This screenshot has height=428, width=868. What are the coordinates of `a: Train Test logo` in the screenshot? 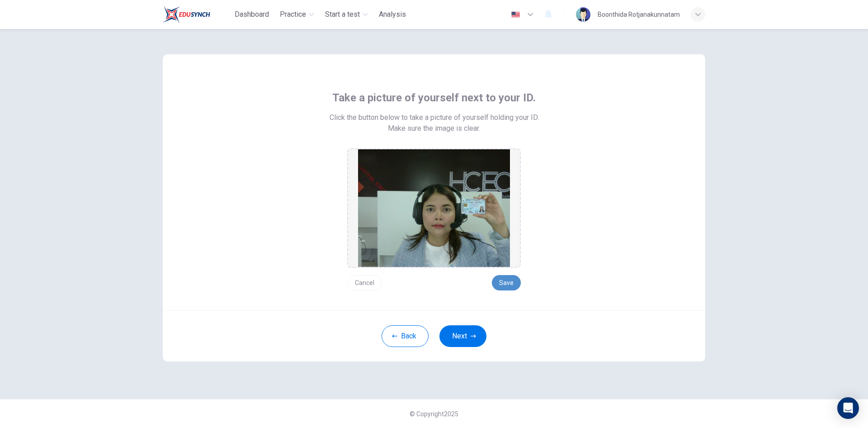 It's located at (197, 15).